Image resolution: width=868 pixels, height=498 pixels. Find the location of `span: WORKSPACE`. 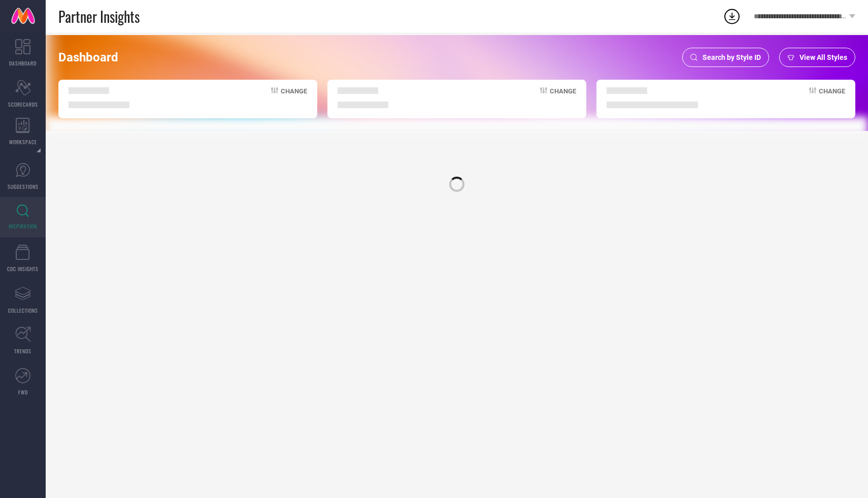

span: WORKSPACE is located at coordinates (23, 142).